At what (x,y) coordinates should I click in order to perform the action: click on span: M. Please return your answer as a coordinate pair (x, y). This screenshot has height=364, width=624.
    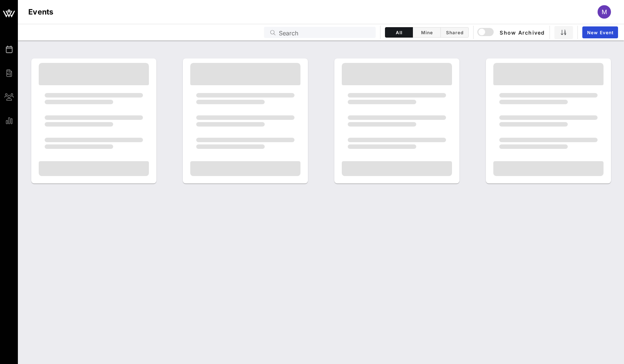
    Looking at the image, I should click on (604, 12).